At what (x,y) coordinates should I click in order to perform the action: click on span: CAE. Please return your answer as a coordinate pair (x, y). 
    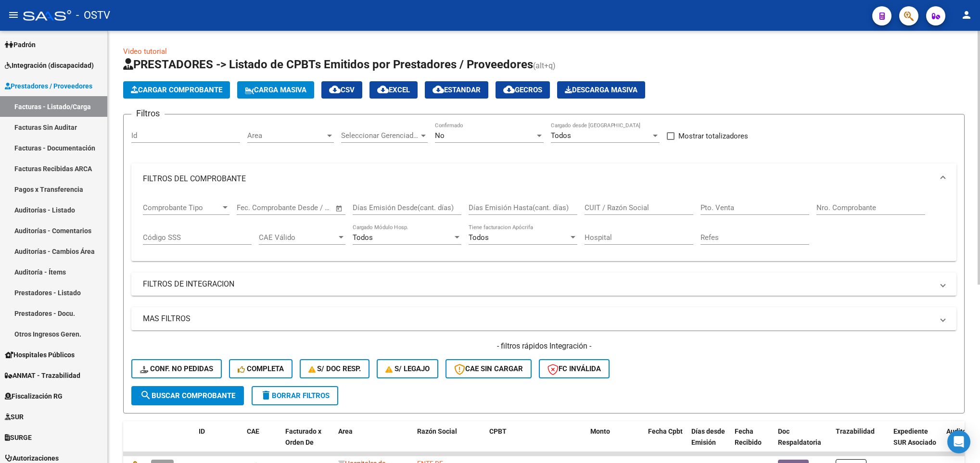
    Looking at the image, I should click on (253, 431).